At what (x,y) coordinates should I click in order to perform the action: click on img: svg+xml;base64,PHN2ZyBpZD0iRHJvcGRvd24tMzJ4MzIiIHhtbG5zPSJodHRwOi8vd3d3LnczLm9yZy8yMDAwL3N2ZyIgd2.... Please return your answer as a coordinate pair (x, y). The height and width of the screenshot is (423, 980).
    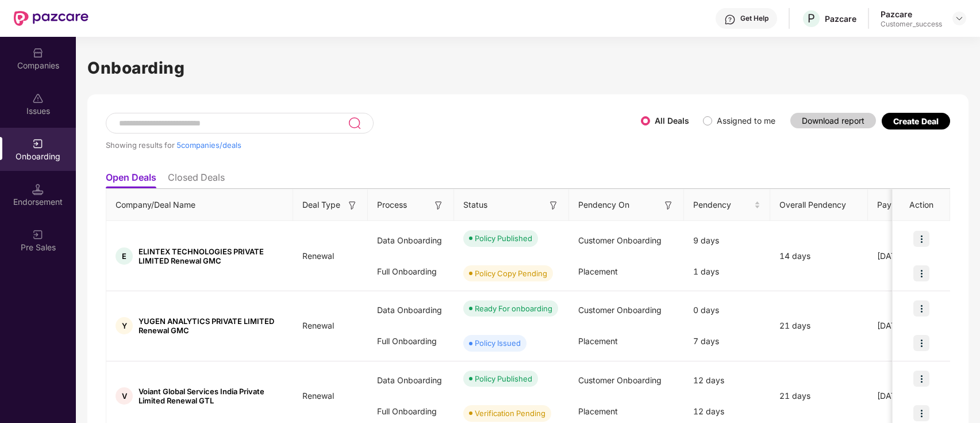
    Looking at the image, I should click on (959, 18).